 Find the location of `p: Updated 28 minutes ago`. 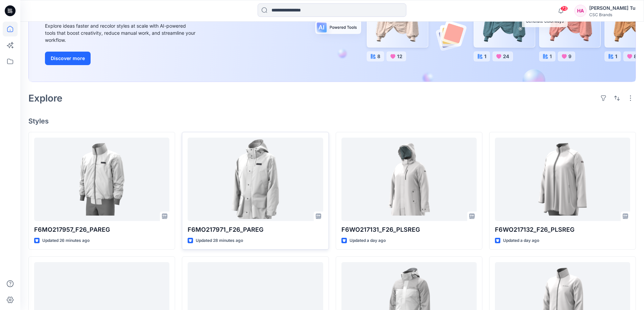

p: Updated 28 minutes ago is located at coordinates (219, 240).